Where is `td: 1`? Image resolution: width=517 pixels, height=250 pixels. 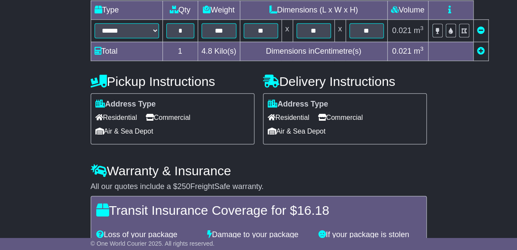 td: 1 is located at coordinates (180, 51).